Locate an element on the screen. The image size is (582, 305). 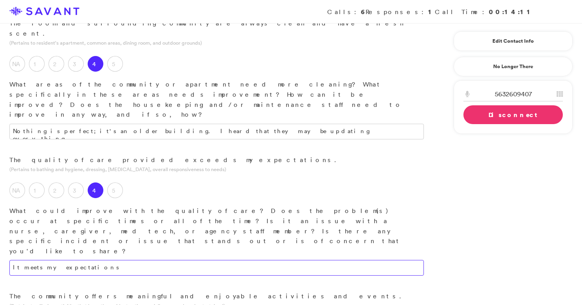
strong: 00:14:11 is located at coordinates (511, 12).